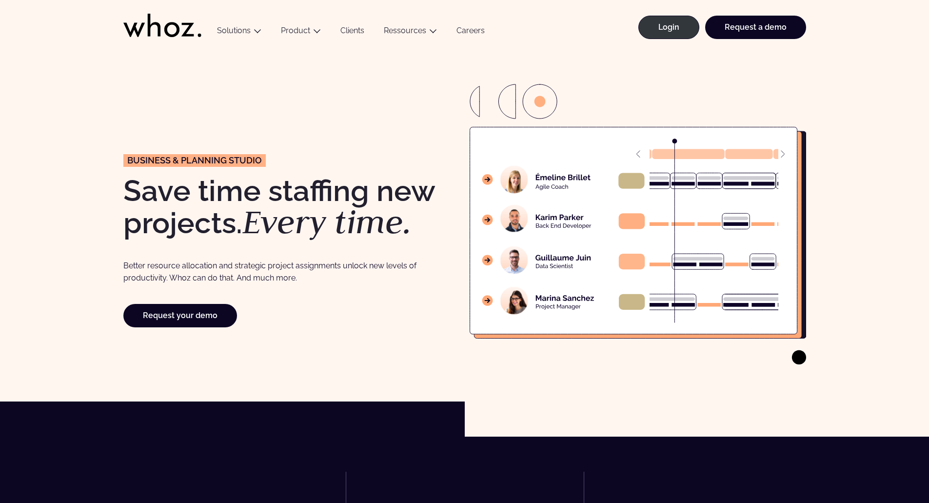 The width and height of the screenshot is (929, 503). I want to click on g: Marina Sanchez, so click(564, 298).